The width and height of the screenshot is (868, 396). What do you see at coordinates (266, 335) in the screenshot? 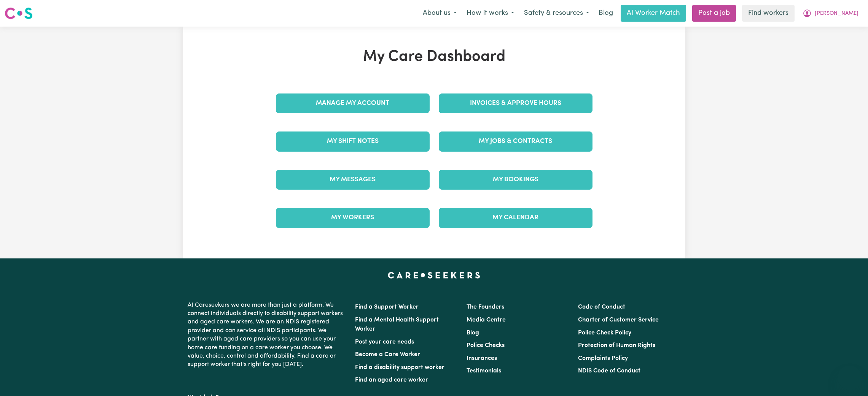
I see `p: At Careseekers we are more than just a platform. We connect individuals directly to disability su...` at bounding box center [266, 335].